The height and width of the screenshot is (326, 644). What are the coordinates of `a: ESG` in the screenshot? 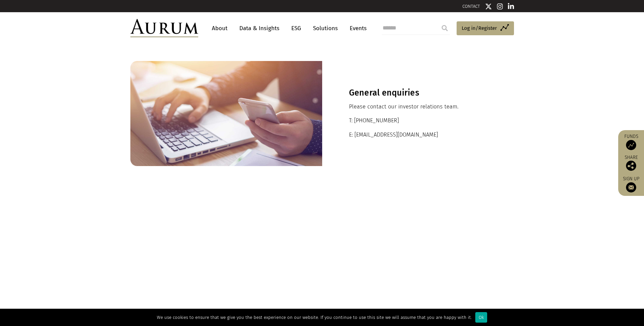 It's located at (296, 28).